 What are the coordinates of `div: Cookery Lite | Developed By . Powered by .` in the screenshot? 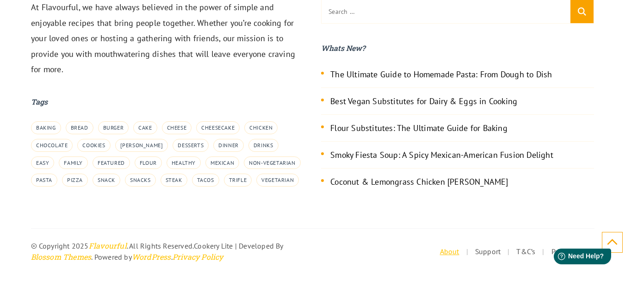 It's located at (172, 251).